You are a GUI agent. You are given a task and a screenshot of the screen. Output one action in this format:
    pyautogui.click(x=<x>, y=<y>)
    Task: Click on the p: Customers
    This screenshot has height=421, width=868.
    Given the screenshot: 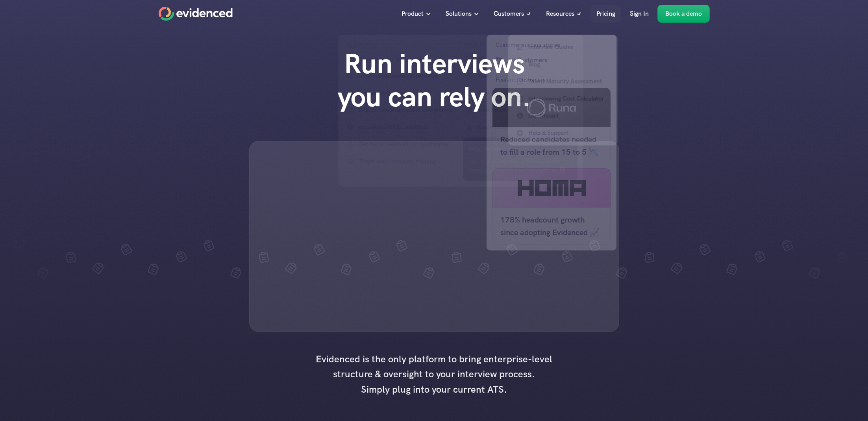 What is the action you would take?
    pyautogui.click(x=508, y=14)
    